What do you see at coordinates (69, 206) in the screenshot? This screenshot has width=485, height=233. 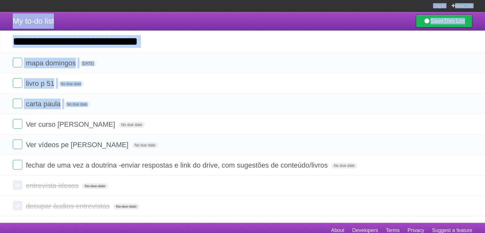 I see `span: decupar áudios entrevistas` at bounding box center [69, 206].